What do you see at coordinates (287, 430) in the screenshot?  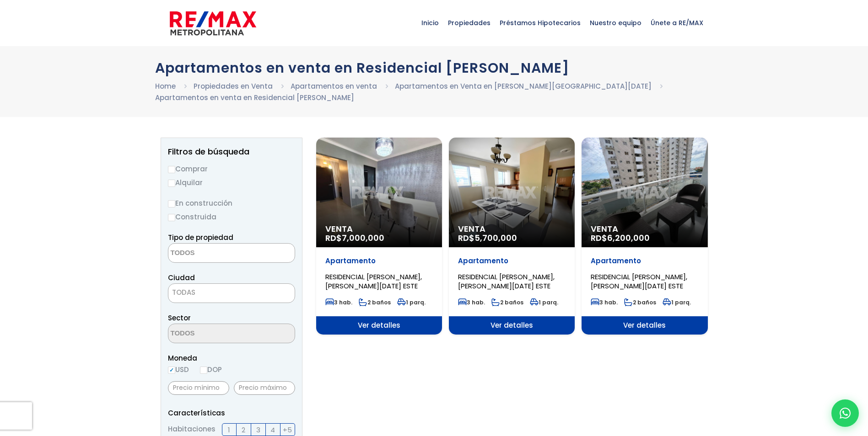 I see `span: +5` at bounding box center [287, 430].